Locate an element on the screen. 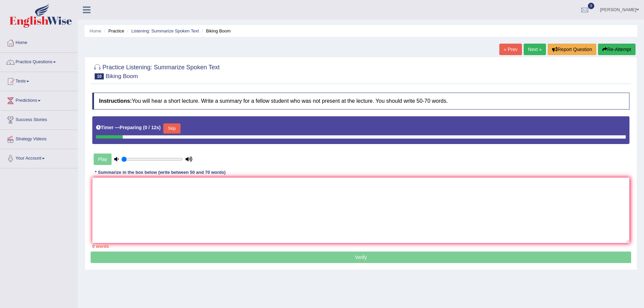  h4: You will hear a short lecture. Write a summary for a fellow student who was not present at the le... is located at coordinates (361, 101).